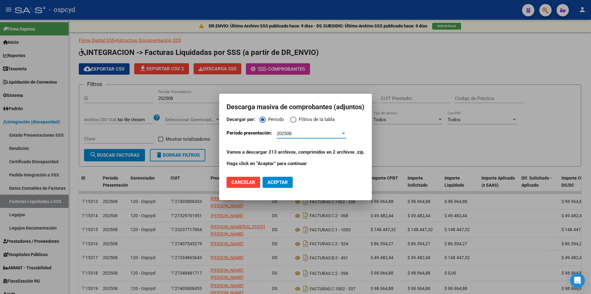 Image resolution: width=591 pixels, height=294 pixels. I want to click on p: Período presentación:, so click(249, 136).